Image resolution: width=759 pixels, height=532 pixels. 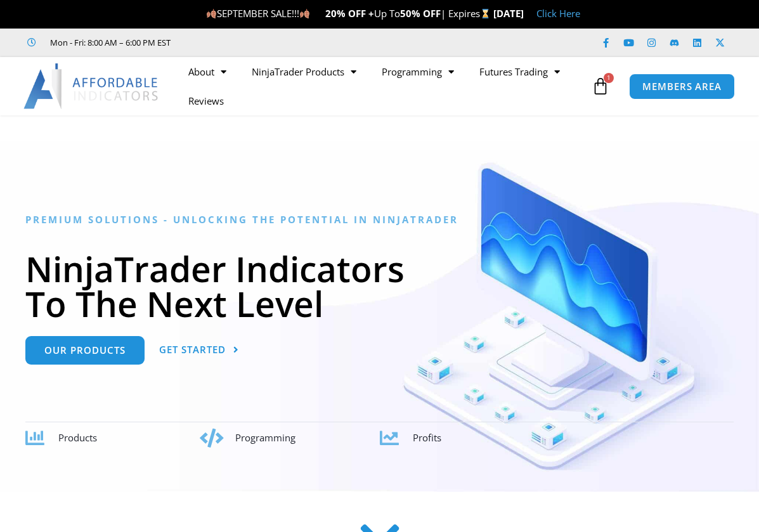 What do you see at coordinates (265, 437) in the screenshot?
I see `span: Programming` at bounding box center [265, 437].